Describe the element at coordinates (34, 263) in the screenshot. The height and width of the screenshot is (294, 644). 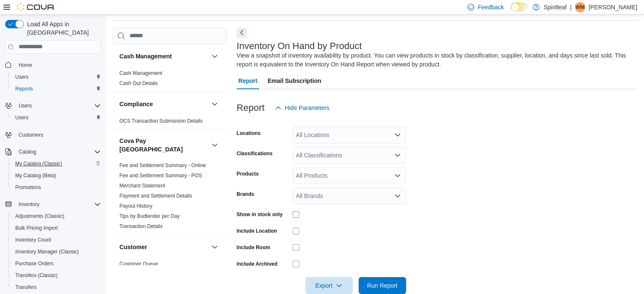
I see `span: Purchase Orders` at that location.